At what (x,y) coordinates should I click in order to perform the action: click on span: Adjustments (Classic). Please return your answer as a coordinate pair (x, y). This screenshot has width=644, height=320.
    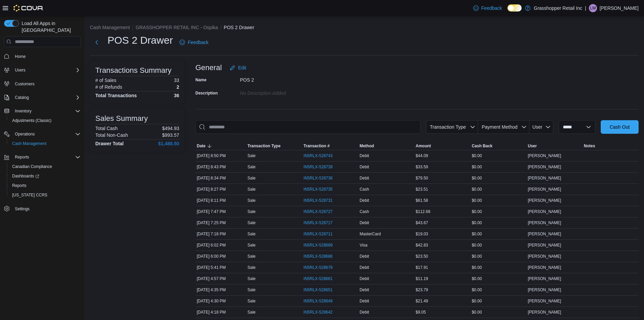
    Looking at the image, I should click on (32, 120).